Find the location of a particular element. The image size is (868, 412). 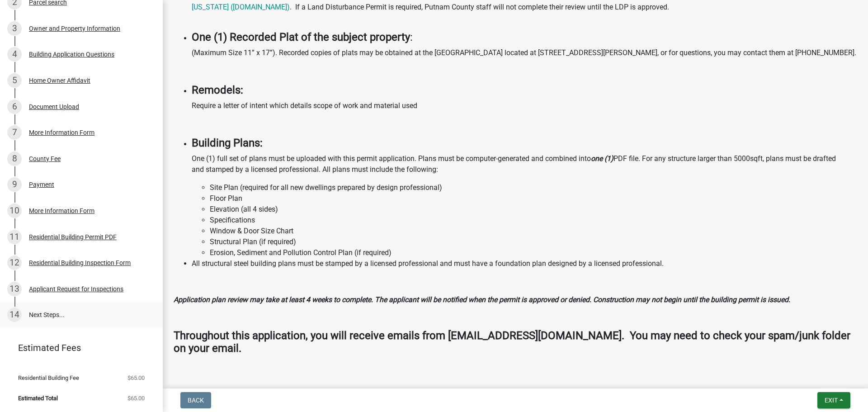

div: 12 is located at coordinates (14, 263).